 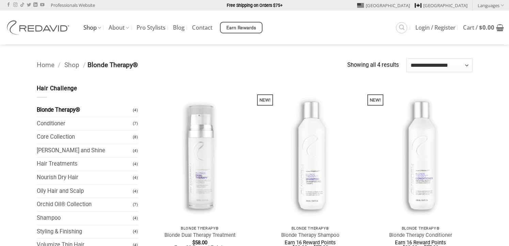 I want to click on a: About, so click(x=119, y=28).